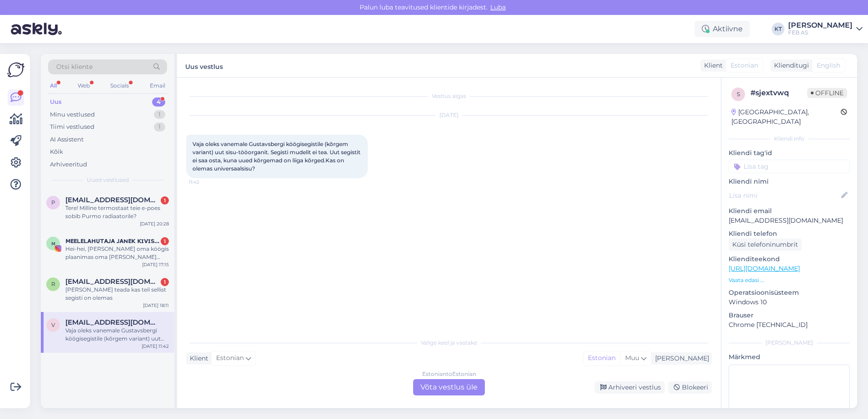 This screenshot has height=419, width=868. I want to click on label: Uus vestlus, so click(204, 65).